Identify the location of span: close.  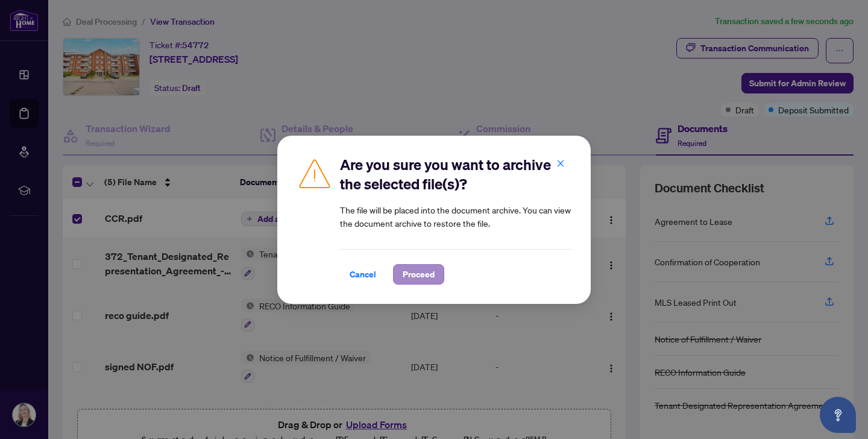
(560, 163).